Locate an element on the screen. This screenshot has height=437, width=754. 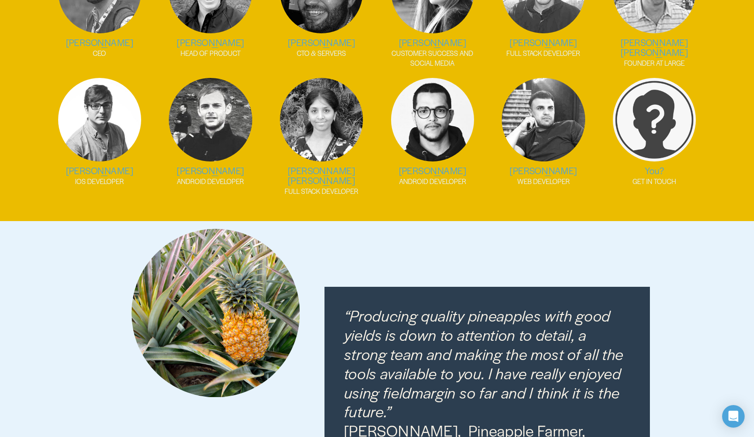
p: GET IN TOUCH is located at coordinates (654, 181).